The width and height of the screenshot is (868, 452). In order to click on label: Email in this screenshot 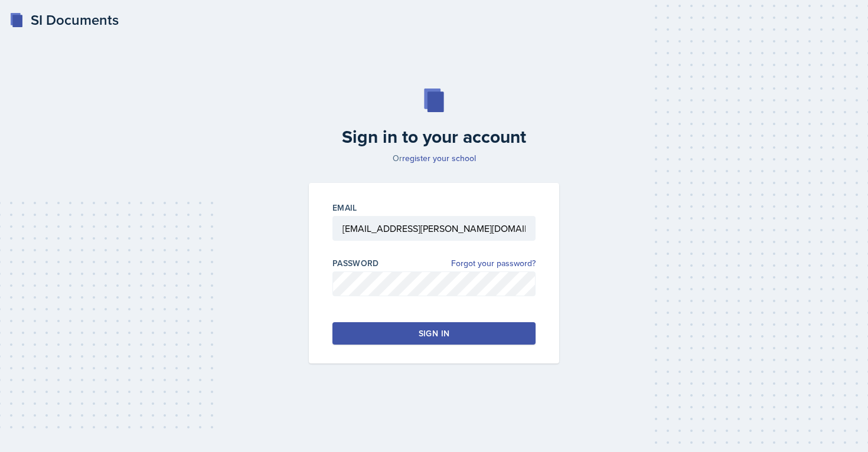, I will do `click(345, 208)`.